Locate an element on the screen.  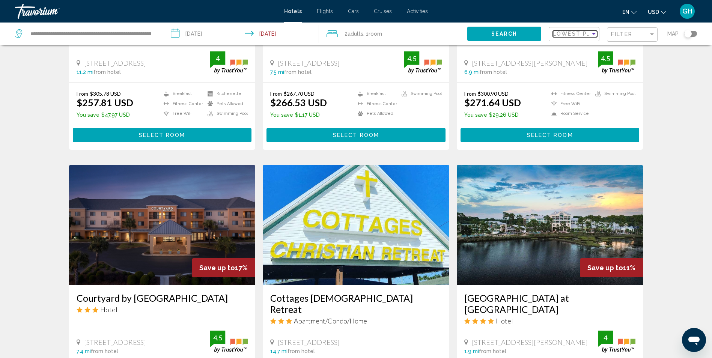
span: Cars is located at coordinates (353, 11).